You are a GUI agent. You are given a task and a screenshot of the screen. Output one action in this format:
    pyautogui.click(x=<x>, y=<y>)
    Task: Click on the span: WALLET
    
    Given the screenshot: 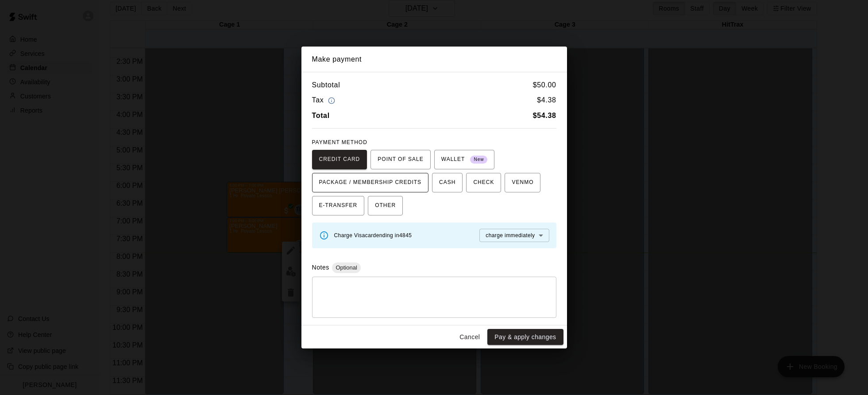 What is the action you would take?
    pyautogui.click(x=464, y=160)
    